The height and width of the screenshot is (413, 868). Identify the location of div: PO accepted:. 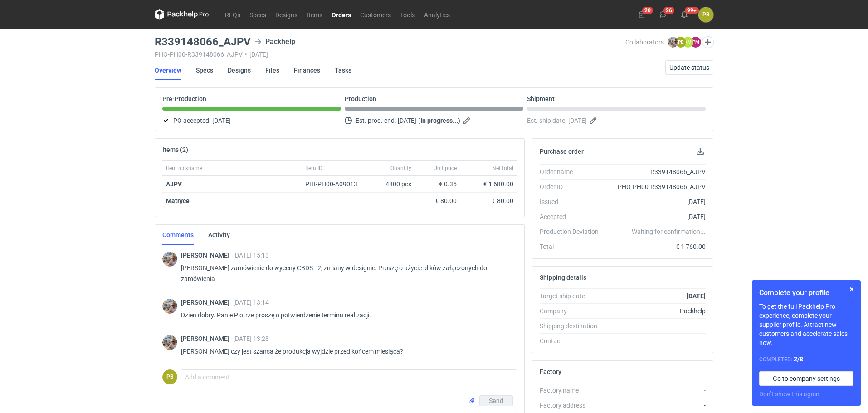
(252, 121).